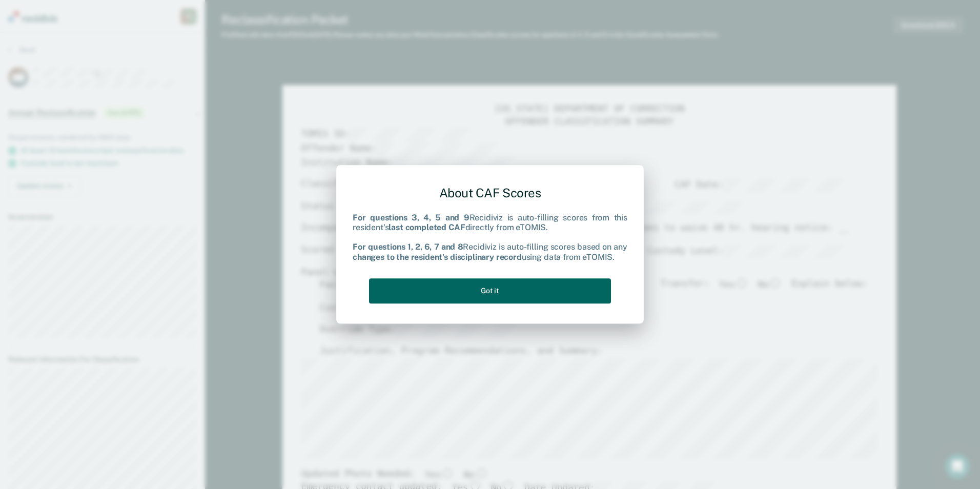  I want to click on b: changes to the resident's disciplinary record, so click(438, 257).